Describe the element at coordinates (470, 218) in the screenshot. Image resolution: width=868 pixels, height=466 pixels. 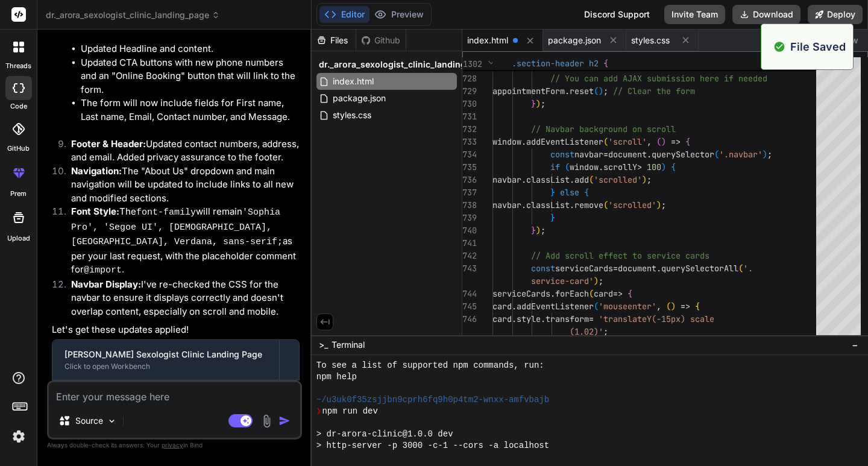
I see `div: 739` at that location.